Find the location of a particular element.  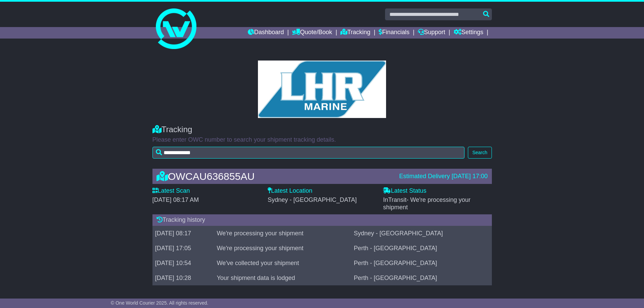

a: Support is located at coordinates (431, 33).